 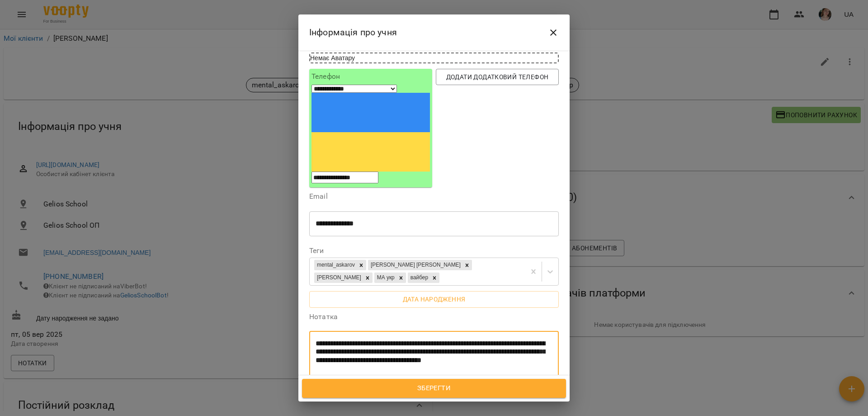 What do you see at coordinates (434, 388) in the screenshot?
I see `button: Зберегти` at bounding box center [434, 388].